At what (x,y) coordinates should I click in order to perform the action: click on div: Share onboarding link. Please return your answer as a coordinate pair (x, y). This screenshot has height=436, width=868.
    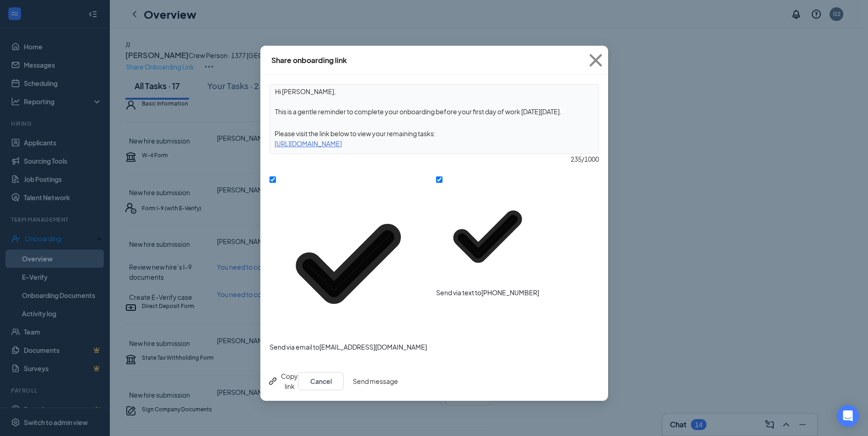
    Looking at the image, I should click on (309, 61).